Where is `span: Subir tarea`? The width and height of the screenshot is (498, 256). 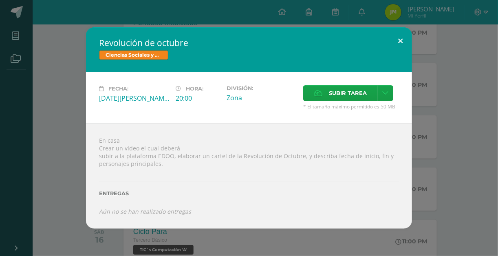 span: Subir tarea is located at coordinates (347, 93).